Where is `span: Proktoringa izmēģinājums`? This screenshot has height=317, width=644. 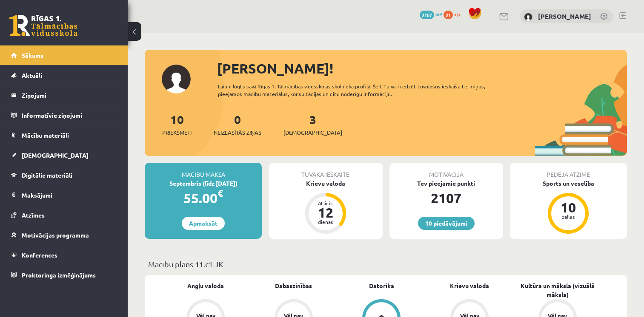 span: Proktoringa izmēģinājums is located at coordinates (59, 275).